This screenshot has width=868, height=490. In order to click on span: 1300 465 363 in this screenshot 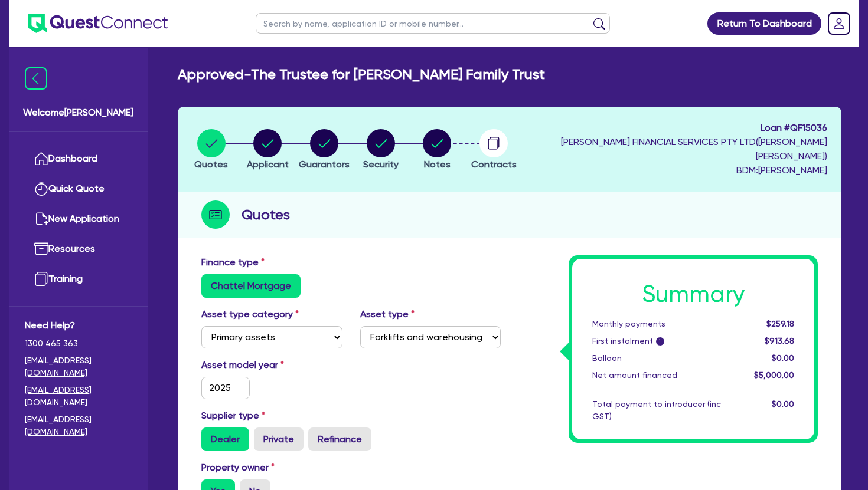, I will do `click(78, 343)`.